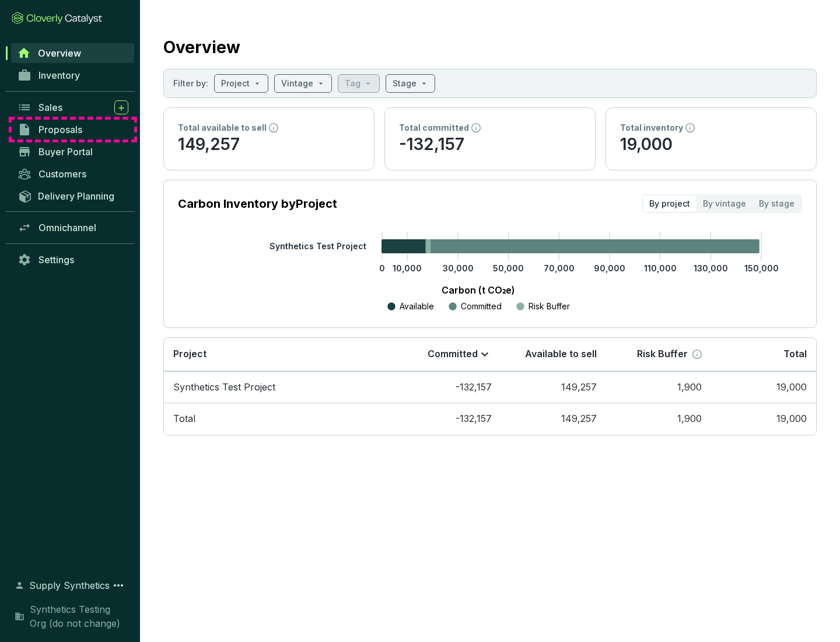  What do you see at coordinates (777, 203) in the screenshot?
I see `div: By stage` at bounding box center [777, 203].